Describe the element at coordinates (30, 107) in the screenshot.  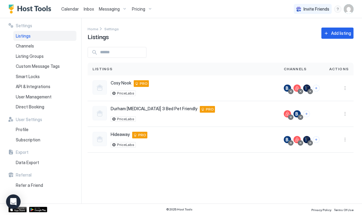
I see `span: Direct Booking` at that location.